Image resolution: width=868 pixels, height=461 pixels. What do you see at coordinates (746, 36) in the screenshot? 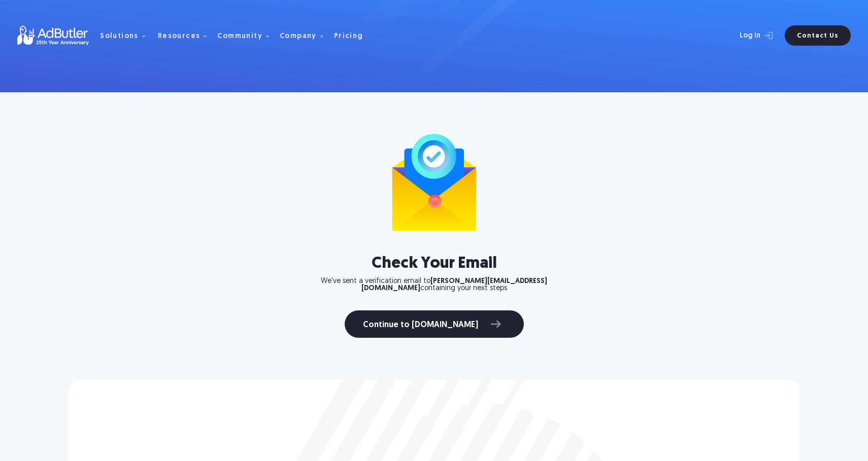
I see `a: Log In` at bounding box center [746, 36].